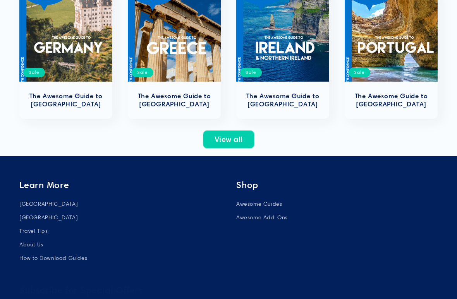 Image resolution: width=457 pixels, height=299 pixels. I want to click on h2: Subscribe for Special Offers, so click(201, 290).